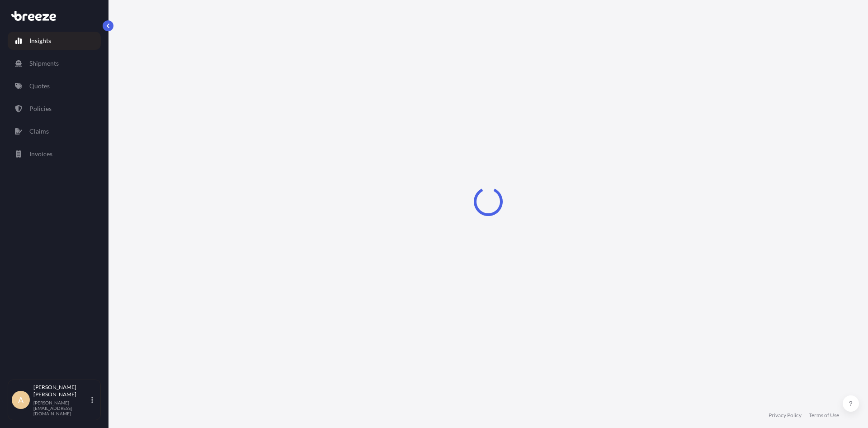  I want to click on a: Insights, so click(54, 41).